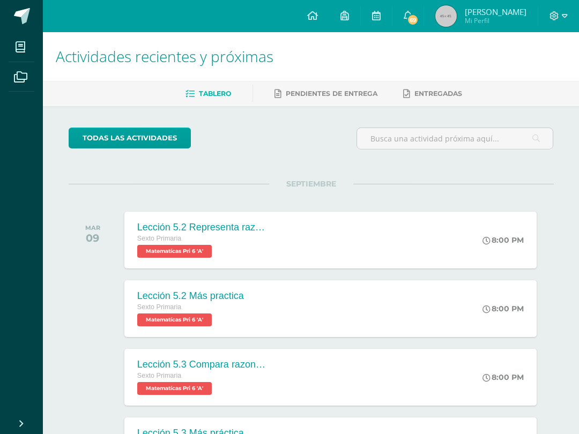  I want to click on span: SEPTIEMBRE, so click(311, 184).